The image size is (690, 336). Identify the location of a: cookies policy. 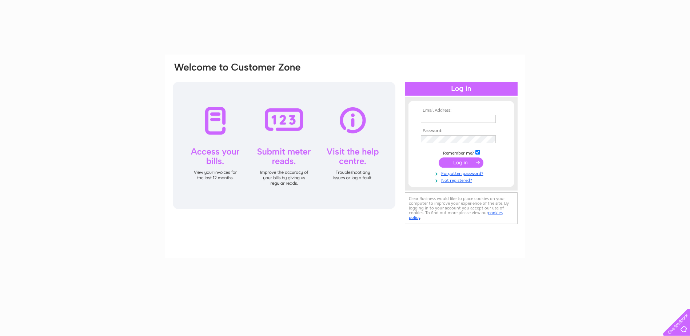
(456, 215).